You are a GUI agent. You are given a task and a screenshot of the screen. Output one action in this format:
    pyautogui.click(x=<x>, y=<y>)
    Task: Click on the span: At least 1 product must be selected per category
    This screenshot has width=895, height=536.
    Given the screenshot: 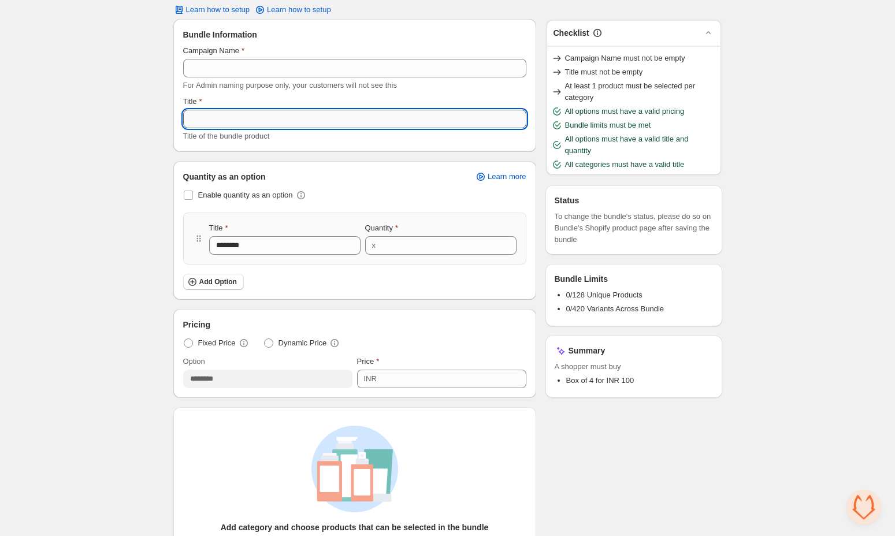 What is the action you would take?
    pyautogui.click(x=641, y=92)
    